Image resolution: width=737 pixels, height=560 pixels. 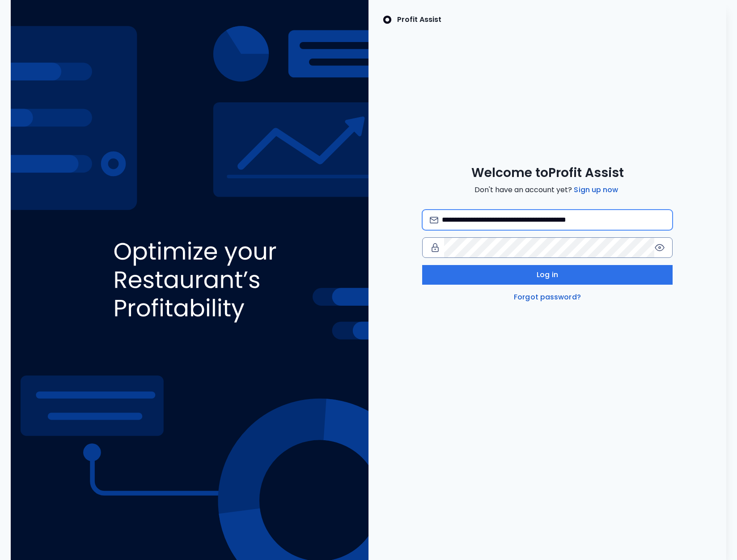 What do you see at coordinates (434, 220) in the screenshot?
I see `img: email` at bounding box center [434, 220].